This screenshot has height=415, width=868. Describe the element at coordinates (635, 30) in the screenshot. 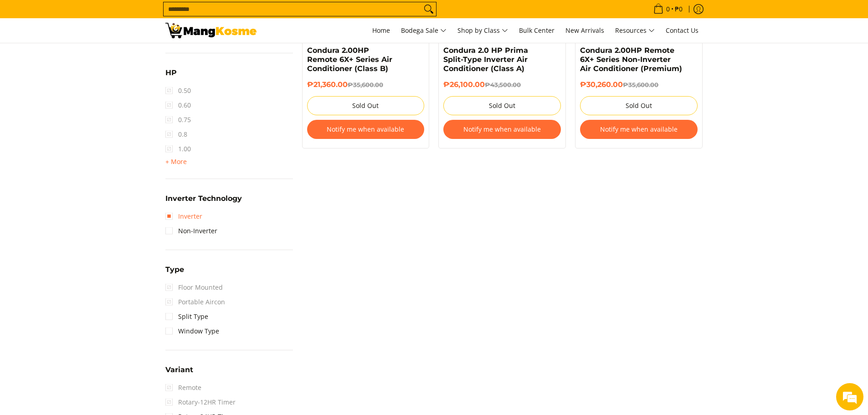

I see `a: Resources` at that location.